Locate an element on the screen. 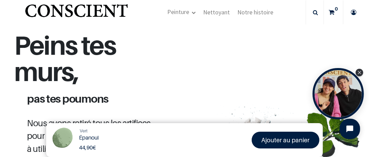 This screenshot has width=369, height=157. span: Logo of Conscient is located at coordinates (76, 14).